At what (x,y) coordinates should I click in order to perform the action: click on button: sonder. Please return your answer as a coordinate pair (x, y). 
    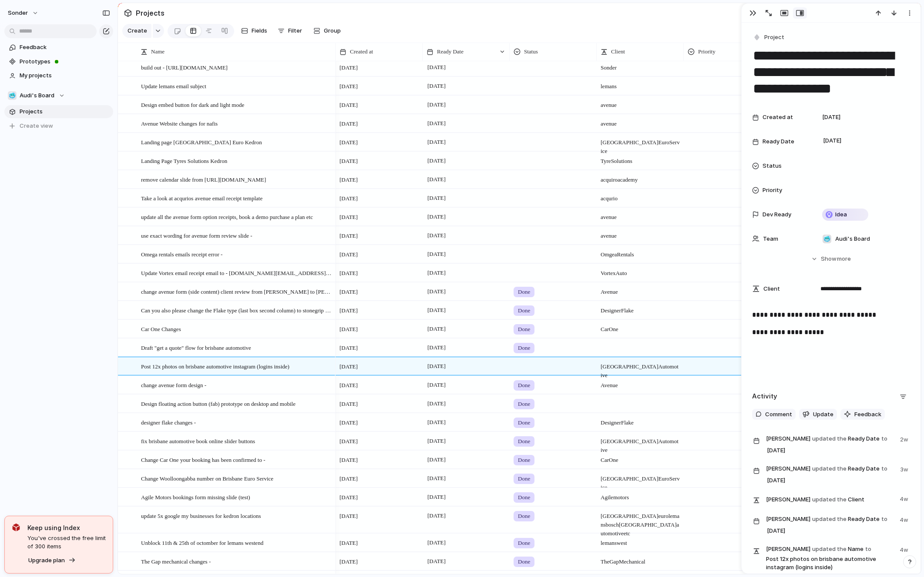
    Looking at the image, I should click on (24, 13).